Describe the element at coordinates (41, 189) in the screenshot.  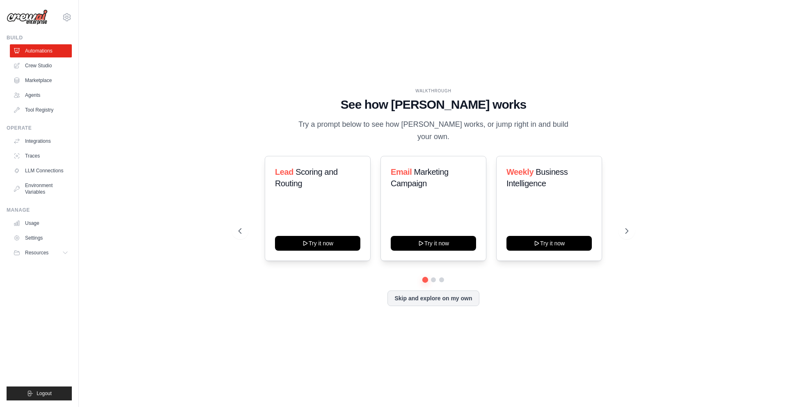
I see `a: Environment Variables` at that location.